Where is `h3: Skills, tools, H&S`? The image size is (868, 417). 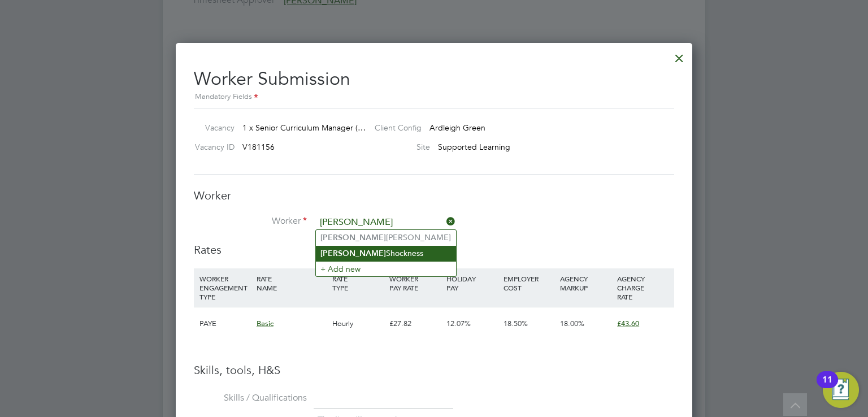 h3: Skills, tools, H&S is located at coordinates (434, 370).